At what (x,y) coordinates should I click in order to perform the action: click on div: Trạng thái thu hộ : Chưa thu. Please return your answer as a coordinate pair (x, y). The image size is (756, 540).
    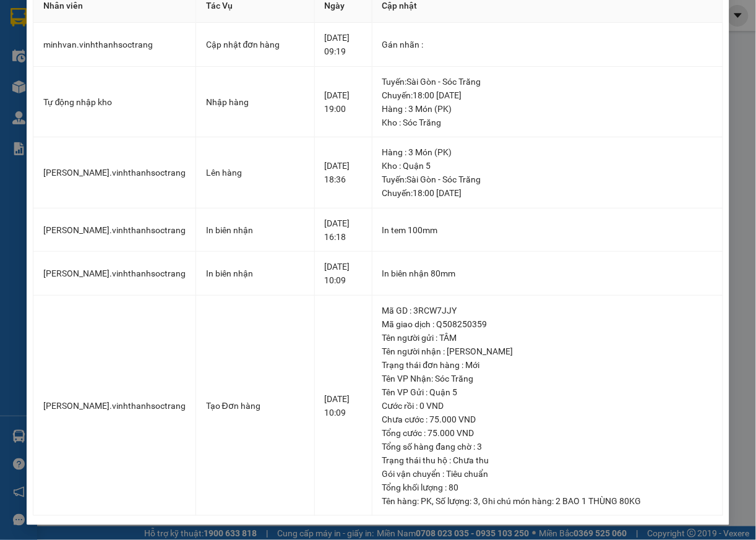
    Looking at the image, I should click on (548, 460).